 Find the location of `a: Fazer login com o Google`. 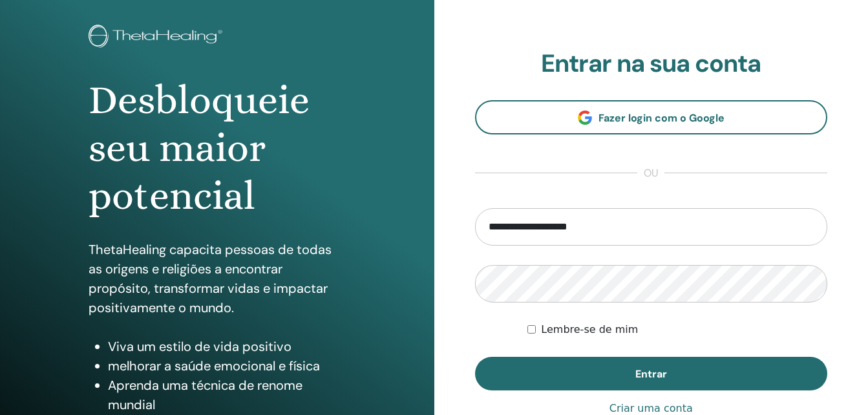

a: Fazer login com o Google is located at coordinates (652, 117).